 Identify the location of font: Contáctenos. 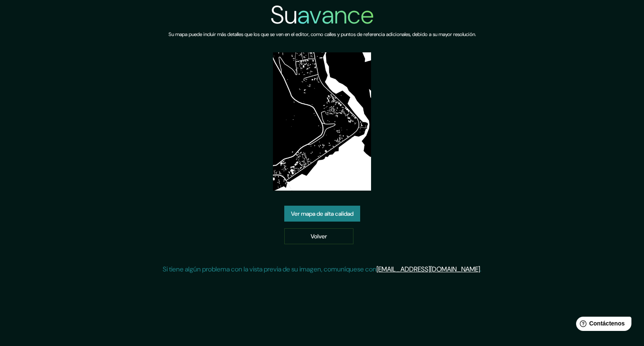
(37, 10).